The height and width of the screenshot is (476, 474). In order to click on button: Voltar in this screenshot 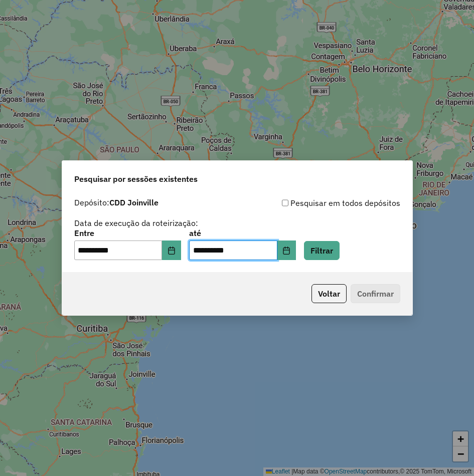, I will do `click(329, 294)`.